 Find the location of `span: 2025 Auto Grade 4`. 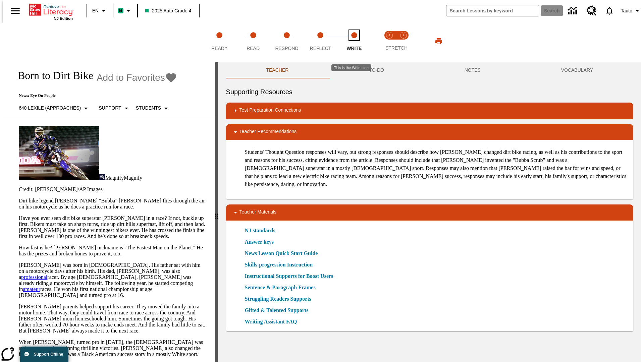

span: 2025 Auto Grade 4 is located at coordinates (168, 11).